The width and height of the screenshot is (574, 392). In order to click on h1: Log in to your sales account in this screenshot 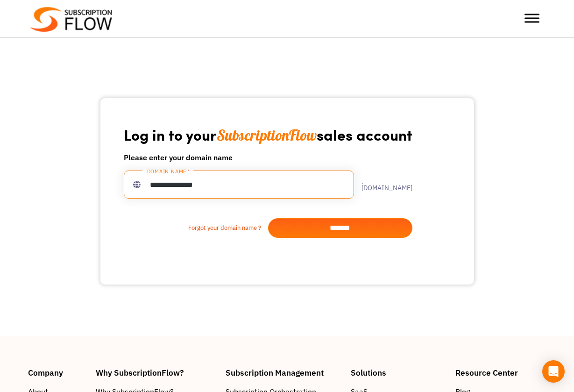, I will do `click(268, 135)`.